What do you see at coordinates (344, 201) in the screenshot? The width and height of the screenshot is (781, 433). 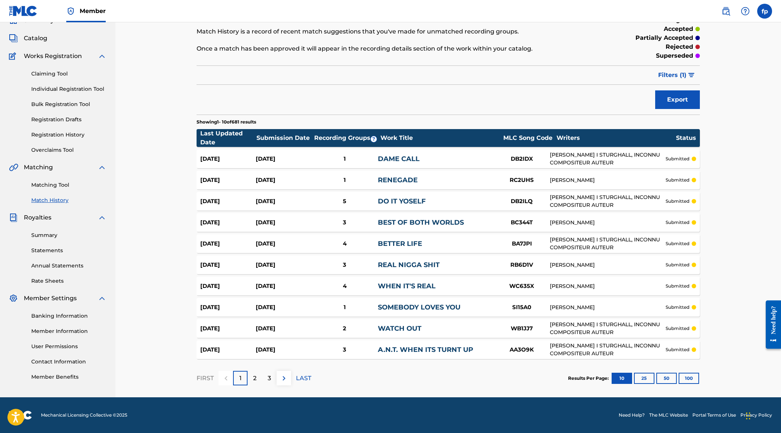 I see `div: 5` at bounding box center [344, 201].